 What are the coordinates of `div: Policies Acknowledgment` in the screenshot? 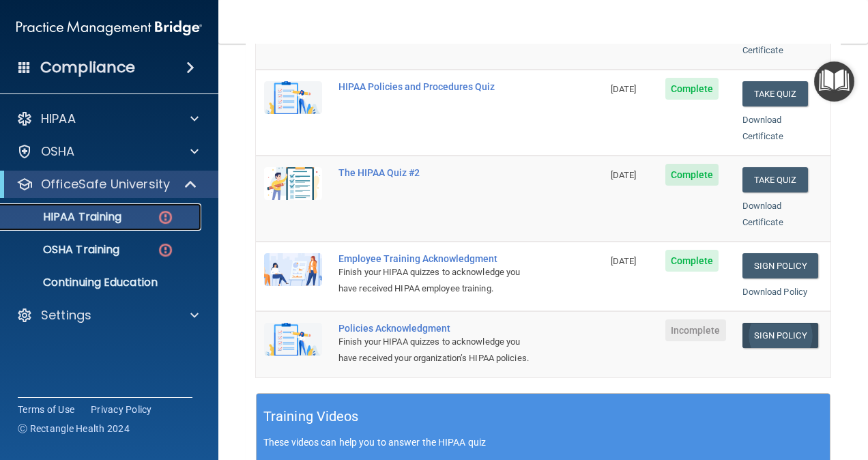 It's located at (436, 329).